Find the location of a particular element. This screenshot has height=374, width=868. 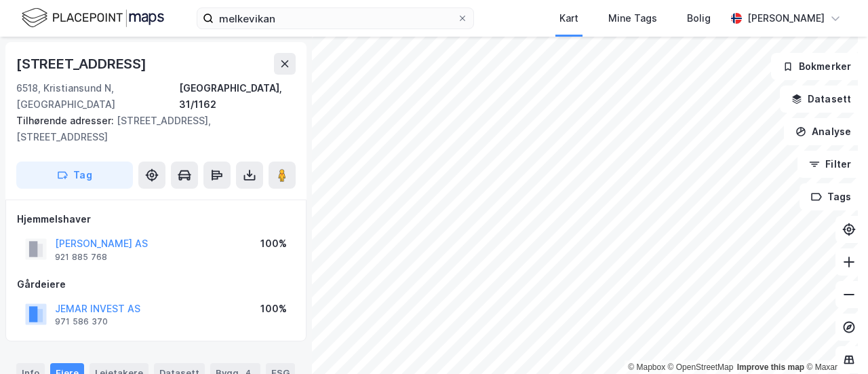

div: 971 586 370 is located at coordinates (82, 322).